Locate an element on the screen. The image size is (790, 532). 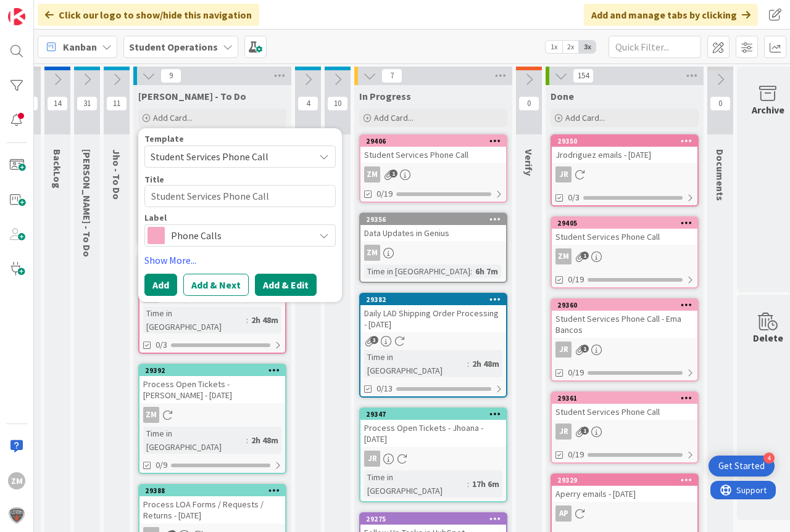
div: Get Started is located at coordinates (742, 466).